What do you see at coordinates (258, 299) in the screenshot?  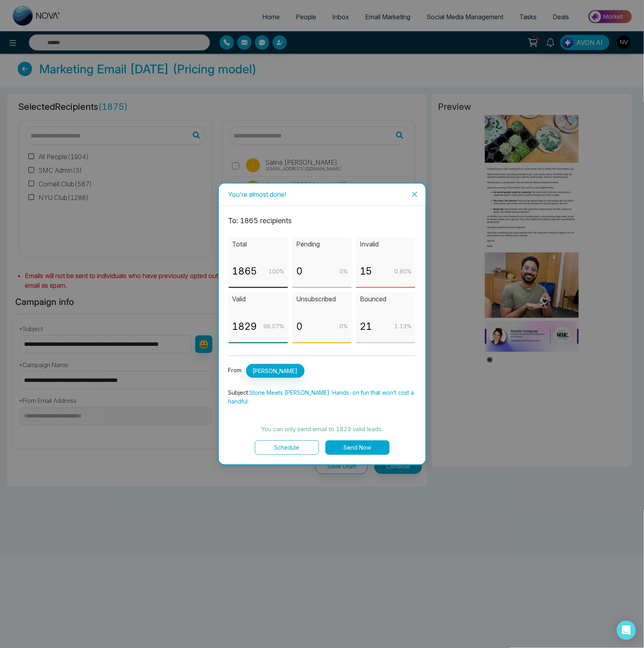 I see `p: Valid` at bounding box center [258, 299].